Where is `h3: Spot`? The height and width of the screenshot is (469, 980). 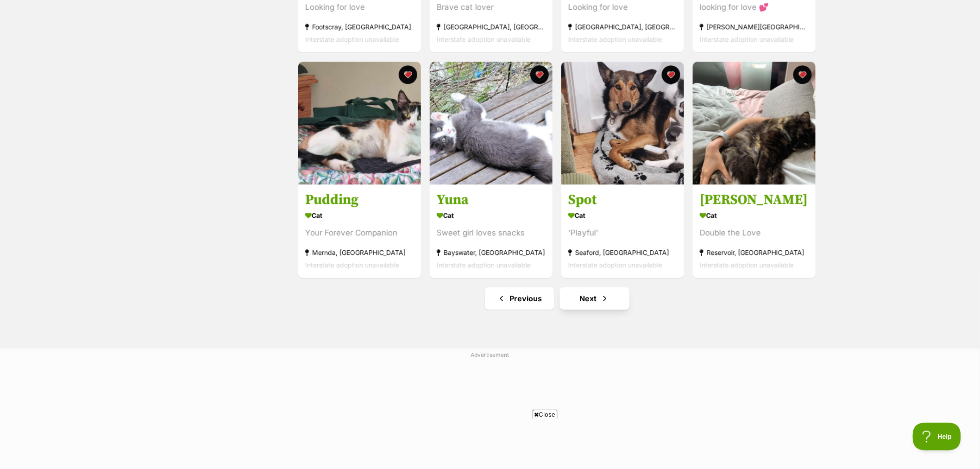
h3: Spot is located at coordinates (622, 199).